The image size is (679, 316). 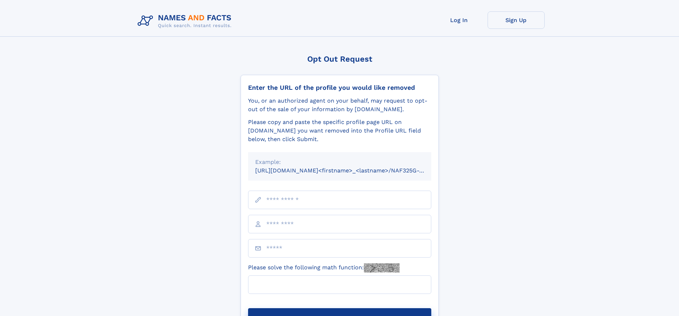 I want to click on img: Logo Names and Facts, so click(x=186, y=21).